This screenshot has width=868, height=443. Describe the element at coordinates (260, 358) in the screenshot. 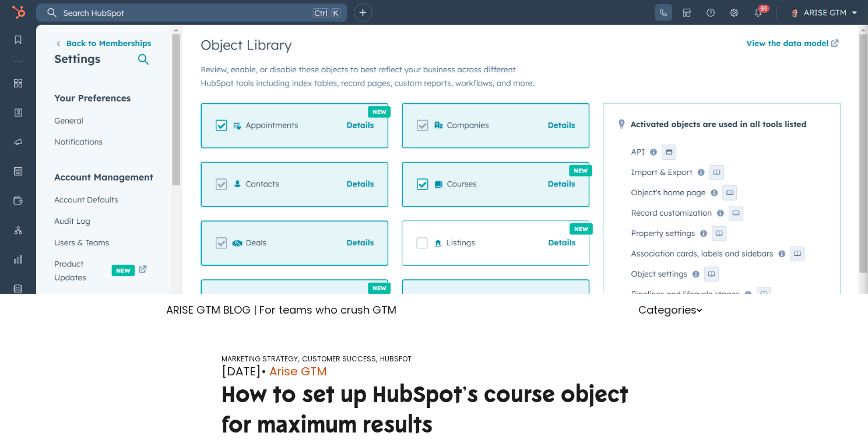

I see `a: MARKETING STRATEGY,` at that location.